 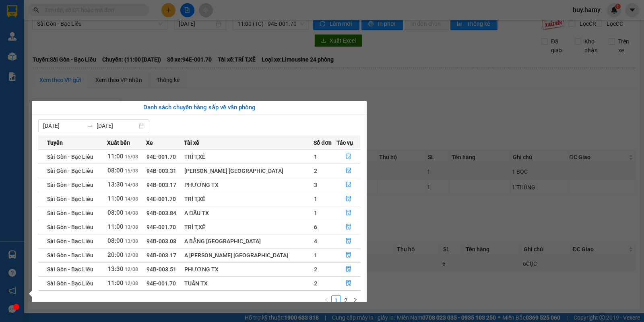 What do you see at coordinates (336, 300) in the screenshot?
I see `li: 1` at bounding box center [336, 300].